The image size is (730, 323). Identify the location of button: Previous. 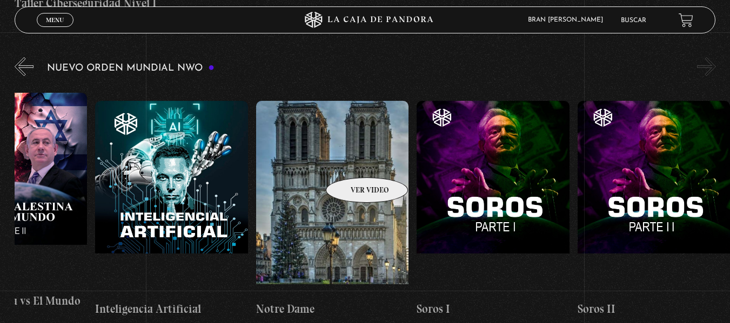
(24, 66).